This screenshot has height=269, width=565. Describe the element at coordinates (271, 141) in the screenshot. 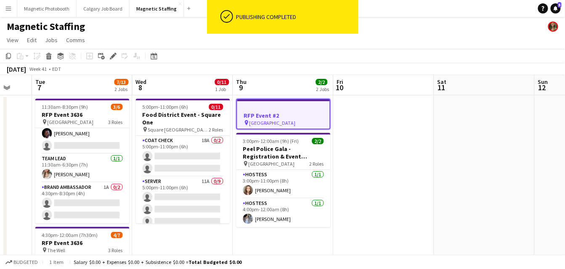

I see `span: 3:00pm-12:00am (9h) (Fri)` at that location.